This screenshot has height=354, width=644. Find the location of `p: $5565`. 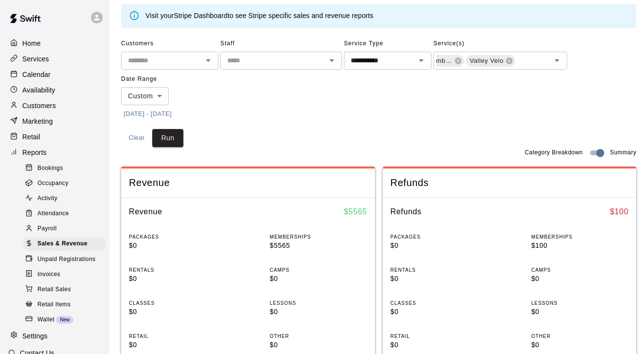

p: $5565 is located at coordinates (318, 245).